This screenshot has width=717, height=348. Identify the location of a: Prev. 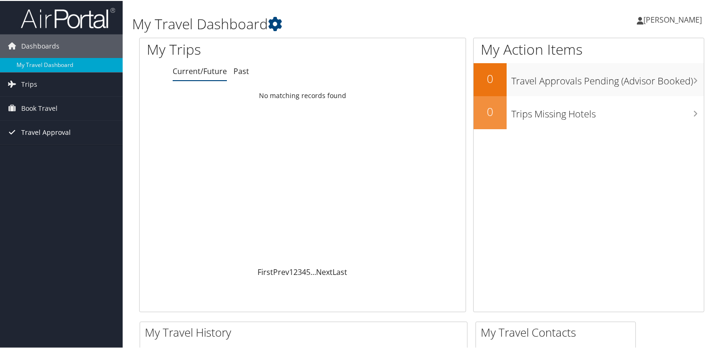
(281, 271).